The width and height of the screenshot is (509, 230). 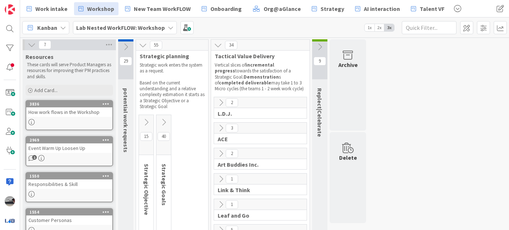 What do you see at coordinates (10, 9) in the screenshot?
I see `img: Visit kanbanzone.com` at bounding box center [10, 9].